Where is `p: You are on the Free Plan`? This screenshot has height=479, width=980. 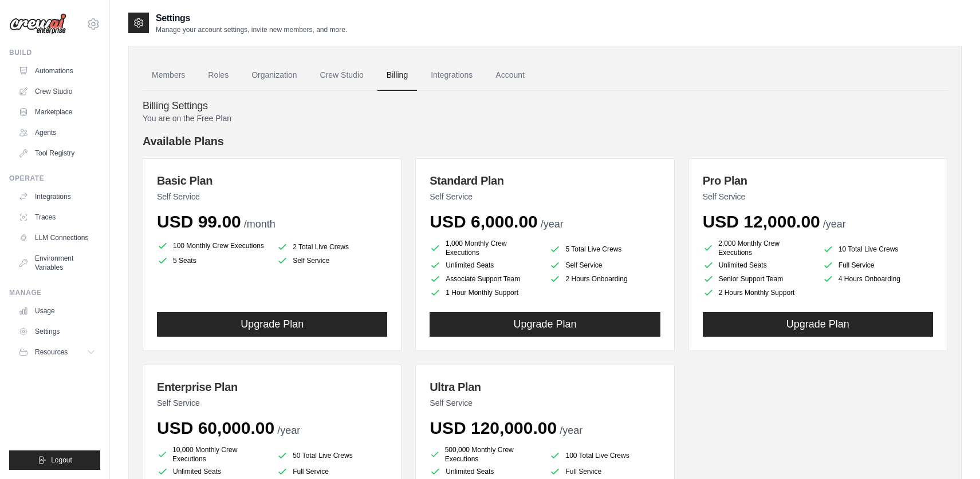
p: You are on the Free Plan is located at coordinates (544, 118).